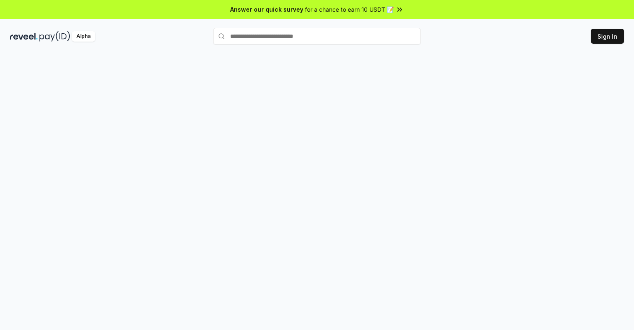 The image size is (634, 330). I want to click on img: pay_id, so click(55, 36).